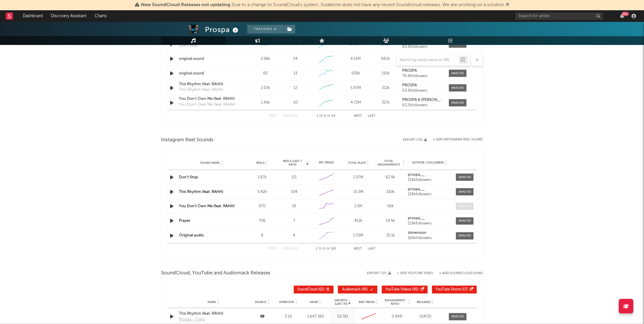 This screenshot has height=324, width=644. I want to click on button: Audiomack(45), so click(358, 290).